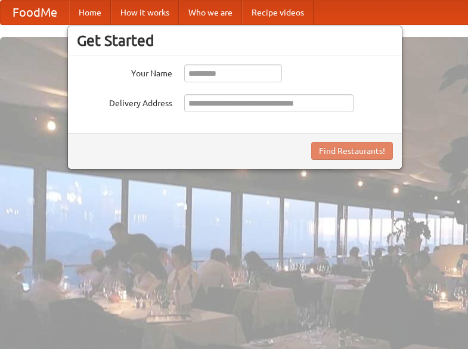 This screenshot has width=468, height=349. I want to click on button: Find Restaurants!, so click(352, 151).